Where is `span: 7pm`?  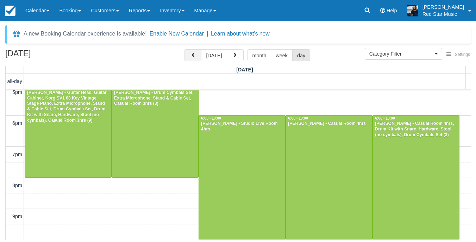
span: 7pm is located at coordinates (17, 155).